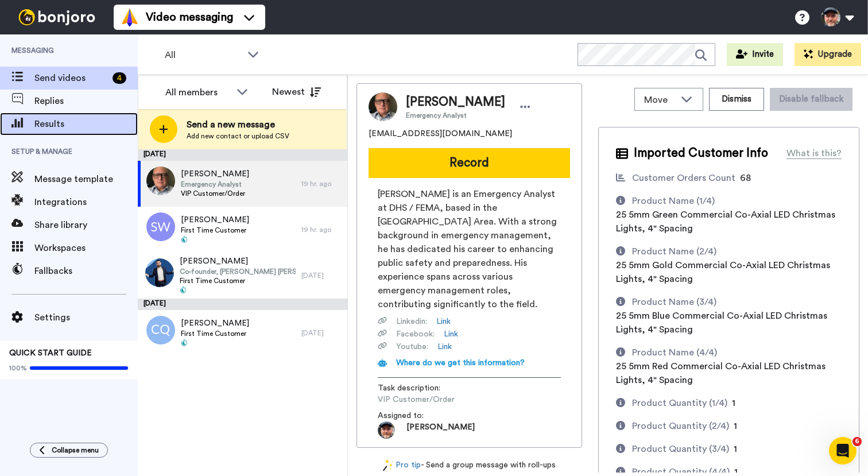  I want to click on span: Settings, so click(86, 318).